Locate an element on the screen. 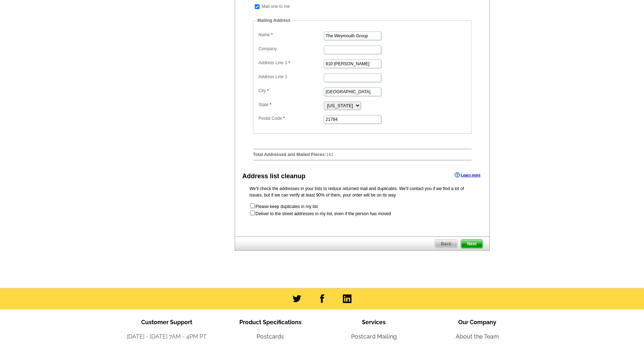  span: Services is located at coordinates (374, 323).